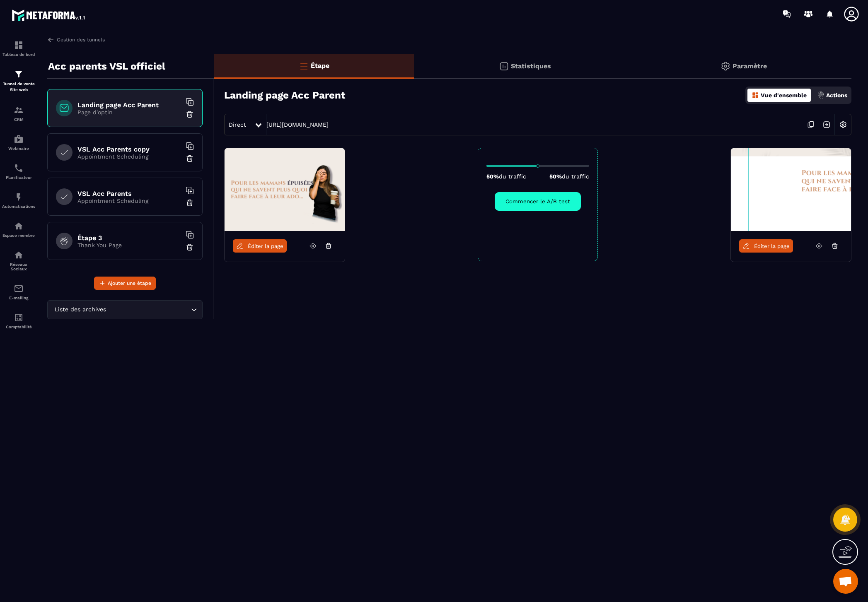  What do you see at coordinates (125, 284) in the screenshot?
I see `button: Ajouter une étape` at bounding box center [125, 284].